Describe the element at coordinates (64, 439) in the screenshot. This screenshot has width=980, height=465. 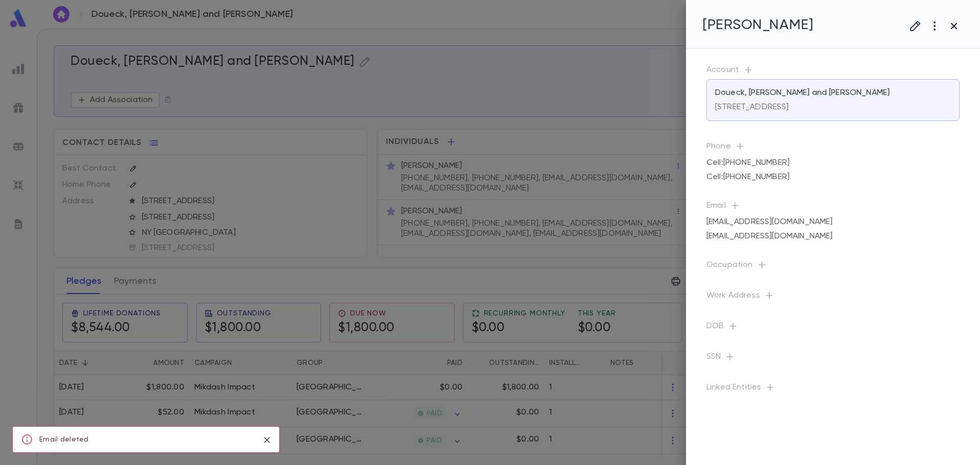
I see `div: Email deleted` at that location.